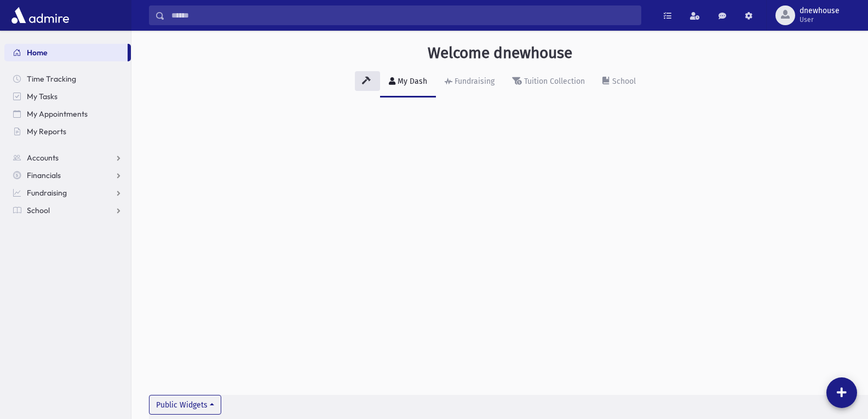 The height and width of the screenshot is (419, 868). Describe the element at coordinates (67, 176) in the screenshot. I see `a: Financials` at that location.